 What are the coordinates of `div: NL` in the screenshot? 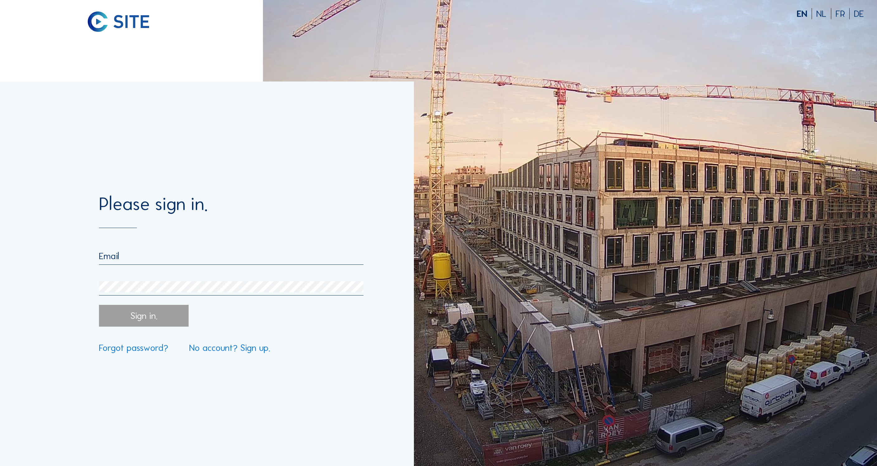 It's located at (824, 14).